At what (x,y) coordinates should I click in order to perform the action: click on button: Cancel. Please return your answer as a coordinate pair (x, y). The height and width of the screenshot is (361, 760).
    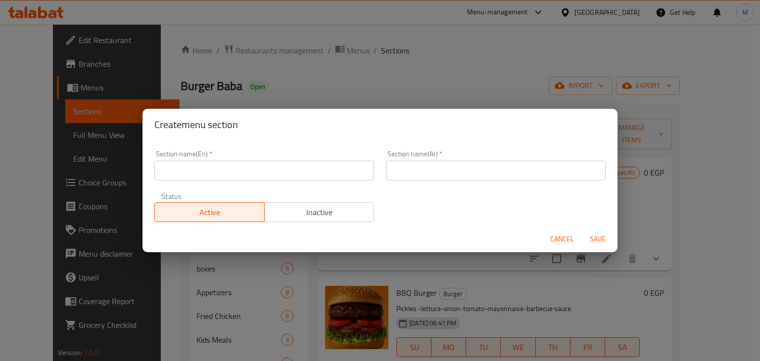
    Looking at the image, I should click on (562, 239).